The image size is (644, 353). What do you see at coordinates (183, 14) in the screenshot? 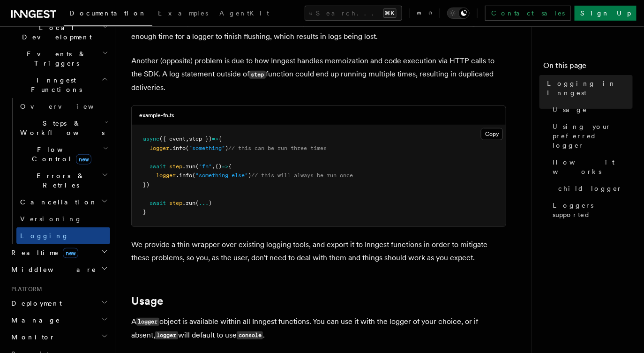
I see `a: Examples` at bounding box center [183, 14].